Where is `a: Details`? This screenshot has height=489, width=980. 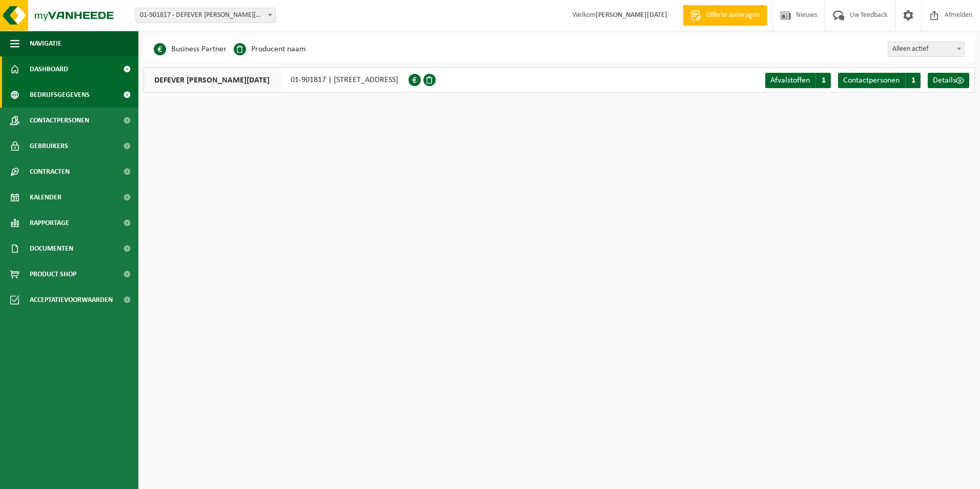
a: Details is located at coordinates (948, 80).